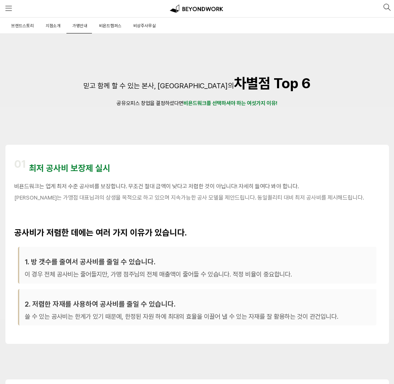  Describe the element at coordinates (195, 103) in the screenshot. I see `strong: 욘드워` at that location.